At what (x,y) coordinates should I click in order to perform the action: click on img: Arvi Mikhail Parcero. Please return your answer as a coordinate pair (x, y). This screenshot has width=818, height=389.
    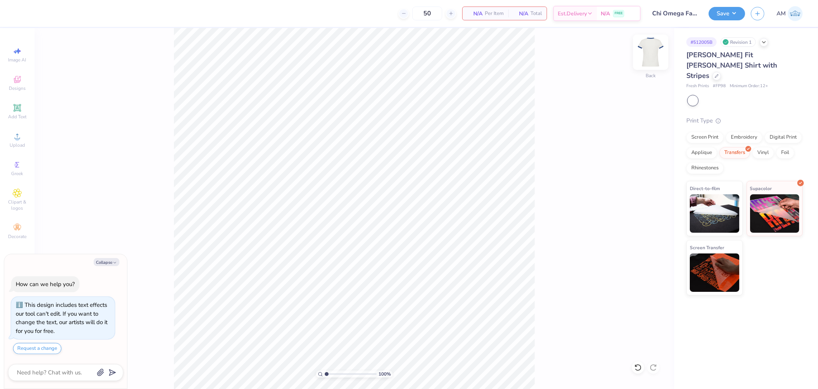
    Looking at the image, I should click on (795, 13).